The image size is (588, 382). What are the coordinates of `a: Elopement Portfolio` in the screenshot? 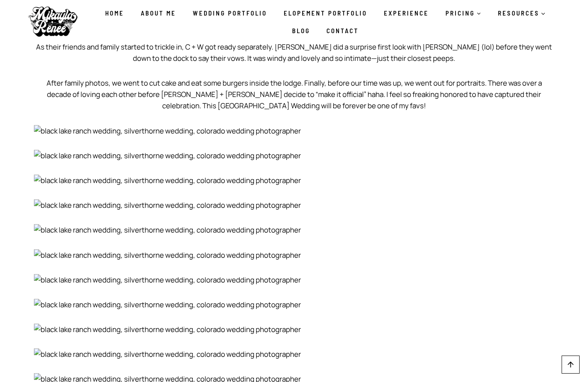 It's located at (325, 13).